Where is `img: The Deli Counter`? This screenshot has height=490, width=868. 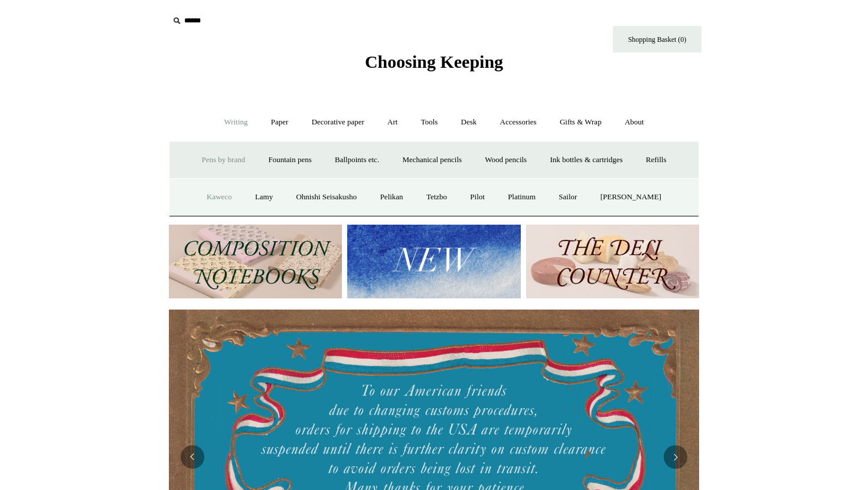 img: The Deli Counter is located at coordinates (612, 262).